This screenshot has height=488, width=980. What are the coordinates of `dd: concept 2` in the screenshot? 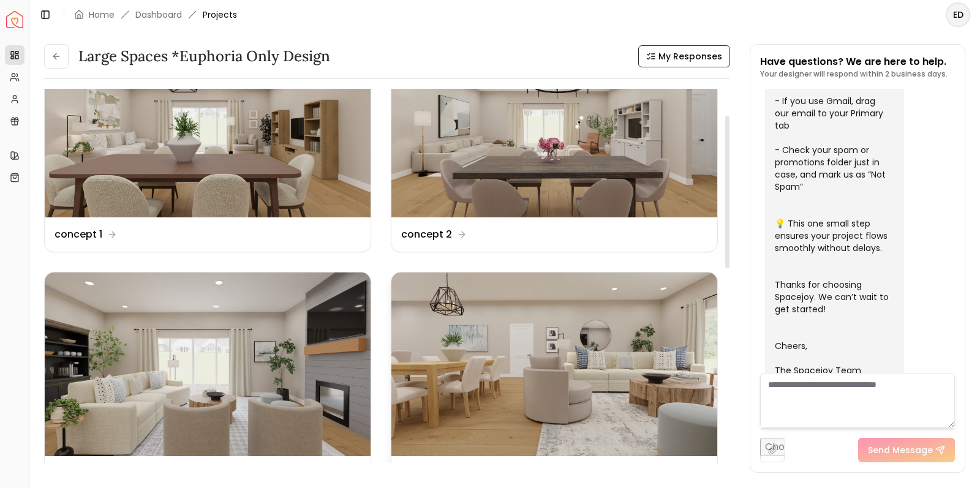 It's located at (426, 235).